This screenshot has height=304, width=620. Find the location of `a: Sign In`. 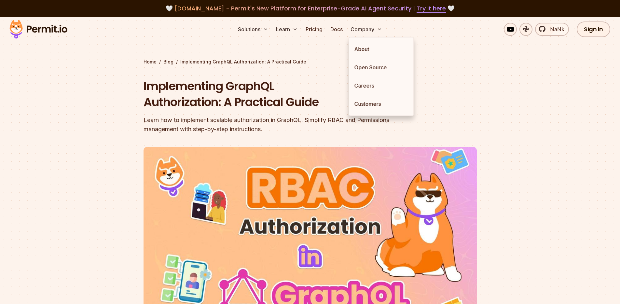

a: Sign In is located at coordinates (593, 29).